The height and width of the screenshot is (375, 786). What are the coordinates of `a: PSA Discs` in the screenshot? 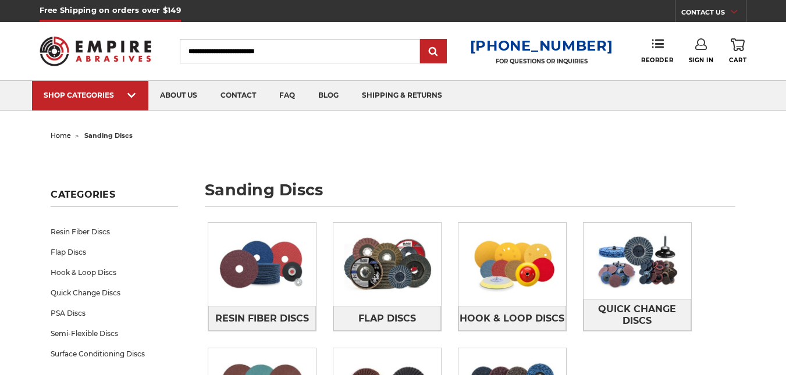 It's located at (114, 313).